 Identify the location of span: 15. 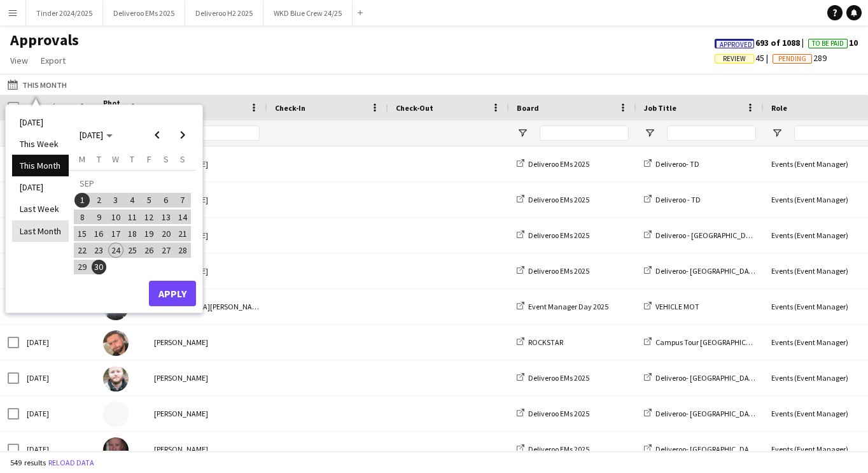
(82, 234).